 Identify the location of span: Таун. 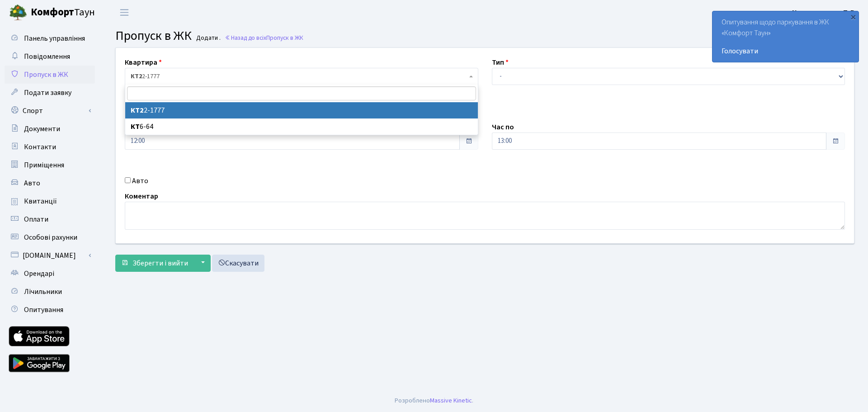
(63, 12).